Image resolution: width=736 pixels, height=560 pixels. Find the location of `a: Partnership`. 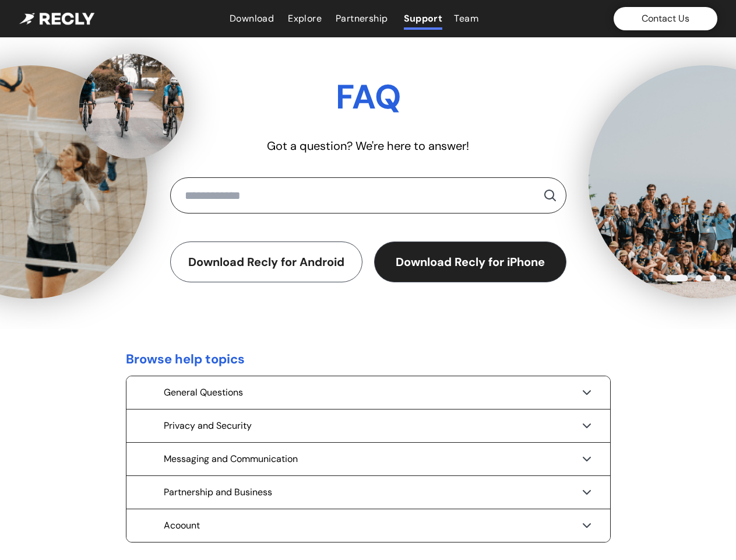

a: Partnership is located at coordinates (364, 18).